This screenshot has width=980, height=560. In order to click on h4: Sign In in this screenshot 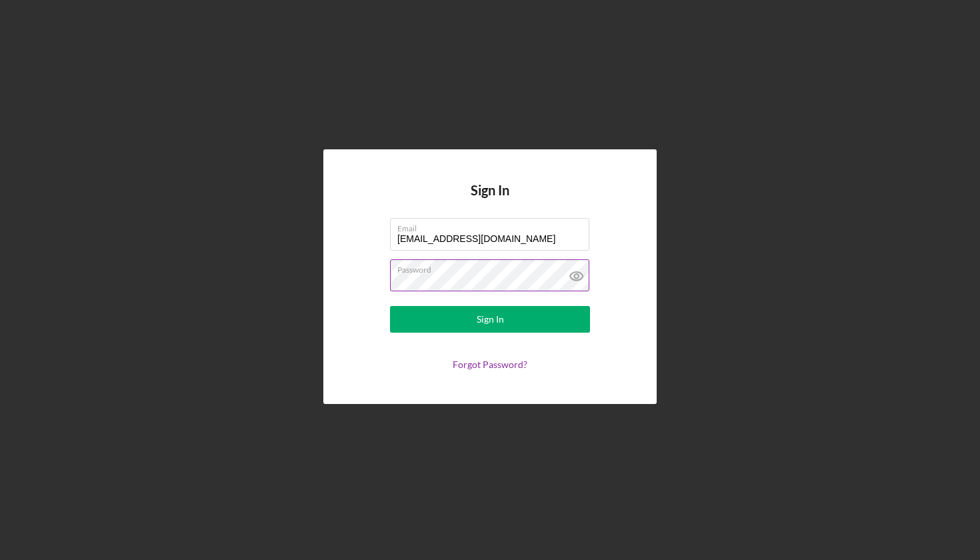, I will do `click(490, 200)`.